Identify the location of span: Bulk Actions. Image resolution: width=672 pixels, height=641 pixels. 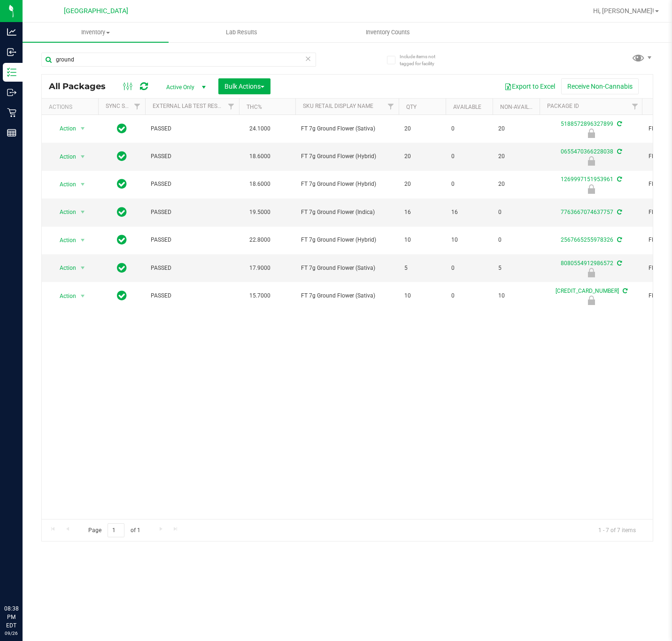
(244, 86).